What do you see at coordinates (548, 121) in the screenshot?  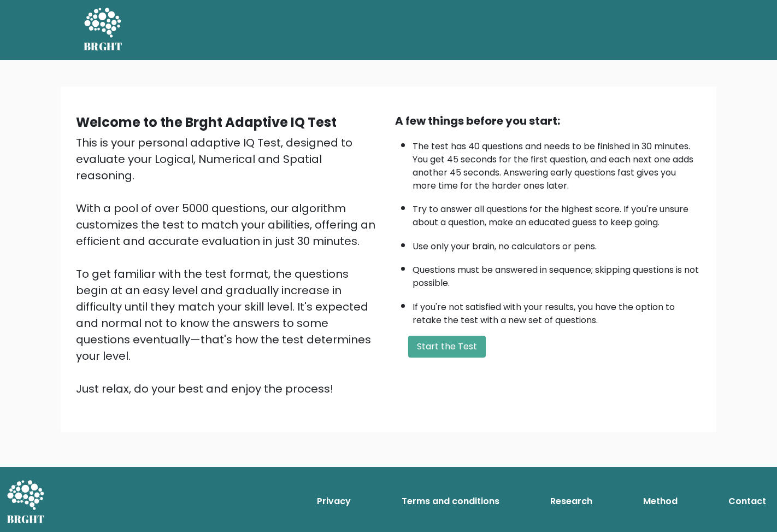 I see `div: A few things before you start:` at bounding box center [548, 121].